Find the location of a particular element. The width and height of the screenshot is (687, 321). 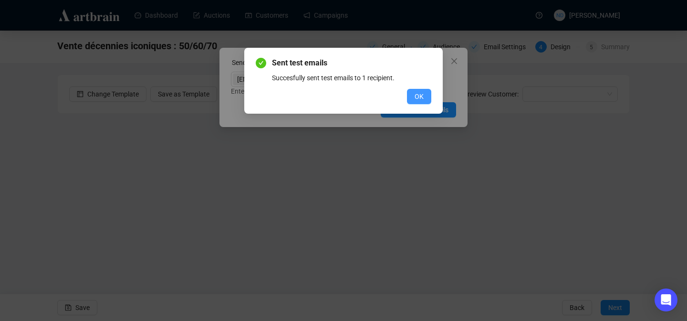

span: Sent test emails is located at coordinates (352, 63).